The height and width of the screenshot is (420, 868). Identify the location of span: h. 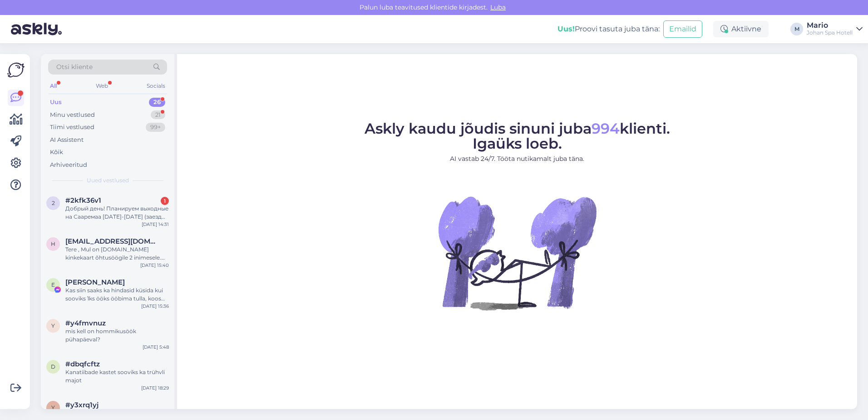
(53, 244).